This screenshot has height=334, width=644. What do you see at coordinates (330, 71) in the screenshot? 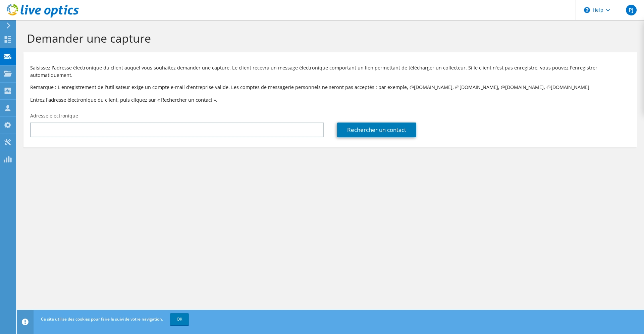
I see `p: Saisissez l'adresse électronique du client auquel vous souhaitez demander une capture. Le client ...` at bounding box center [330, 71].